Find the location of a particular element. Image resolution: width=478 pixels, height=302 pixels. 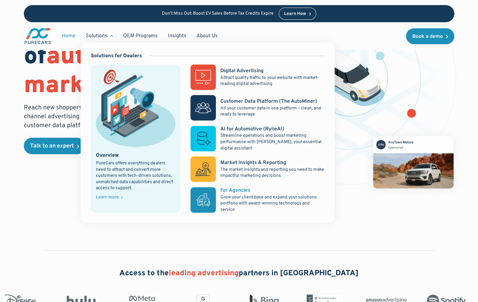

a: AI for Automotive (RylieAI)Streamline operations and boost marketing performance with [PERSON_NAM... is located at coordinates (258, 138).